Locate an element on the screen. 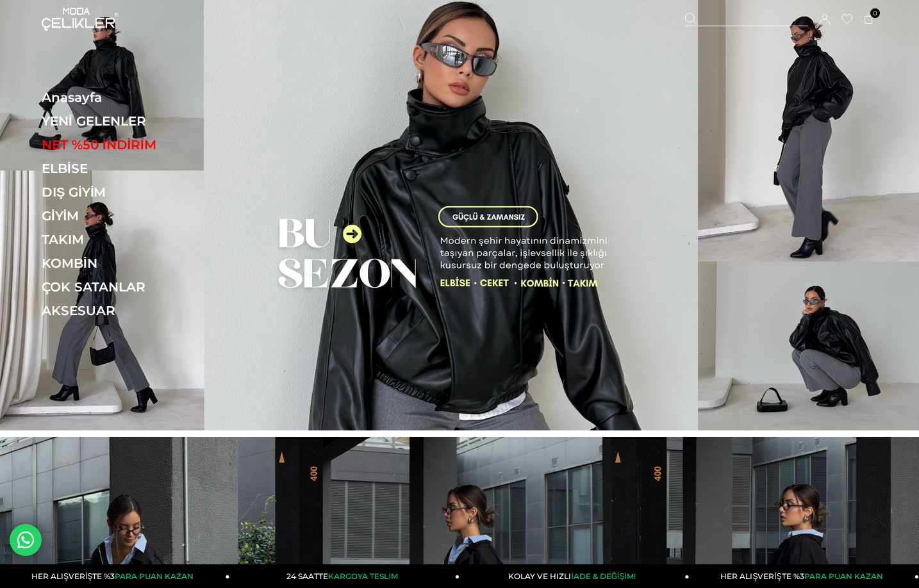  a: KOLAY VE HIZLIİADE & DEĞİŞİM! is located at coordinates (574, 576).